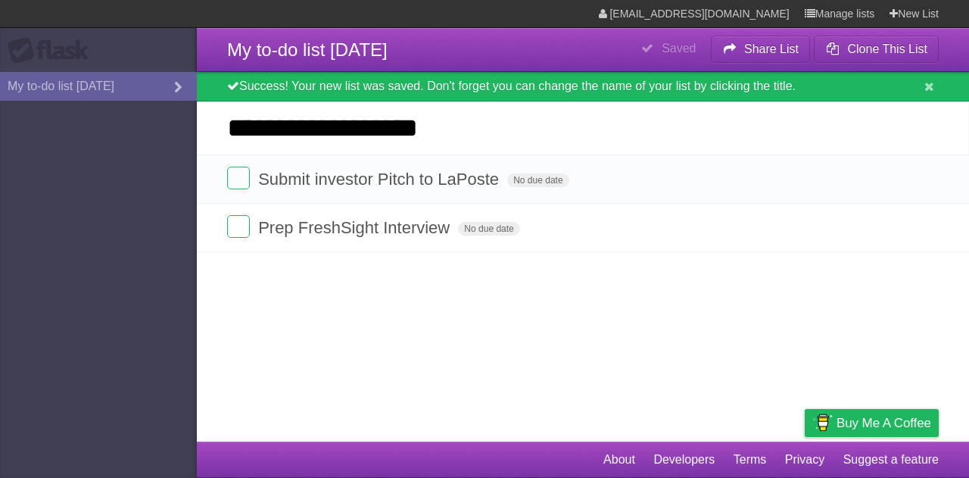 Image resolution: width=969 pixels, height=478 pixels. Describe the element at coordinates (887, 48) in the screenshot. I see `b: Clone This List` at that location.